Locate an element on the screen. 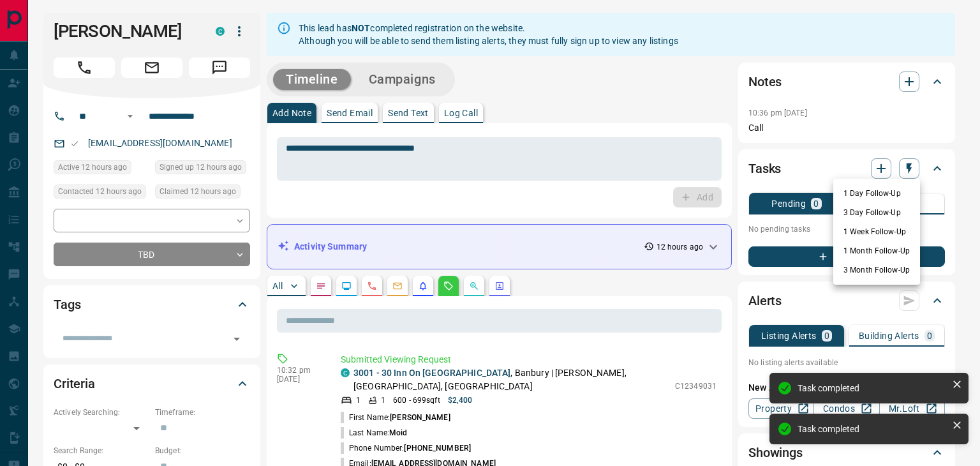 The image size is (980, 466). li: 3 Month Follow-Up is located at coordinates (877, 270).